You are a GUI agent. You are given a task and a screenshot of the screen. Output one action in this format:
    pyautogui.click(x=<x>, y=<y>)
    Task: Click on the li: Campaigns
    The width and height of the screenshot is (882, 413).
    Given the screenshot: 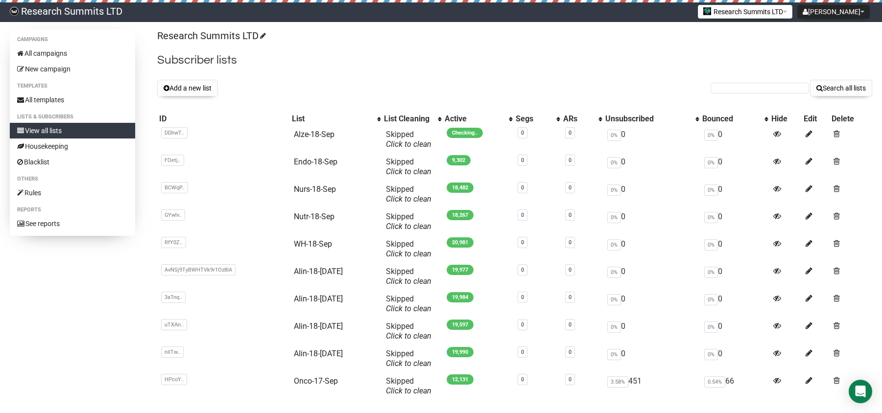 What is the action you would take?
    pyautogui.click(x=72, y=40)
    